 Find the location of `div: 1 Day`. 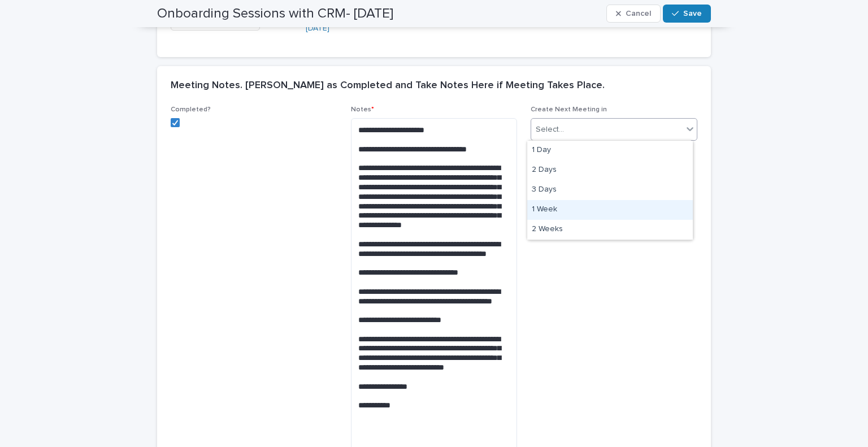

div: 1 Day is located at coordinates (609, 150).